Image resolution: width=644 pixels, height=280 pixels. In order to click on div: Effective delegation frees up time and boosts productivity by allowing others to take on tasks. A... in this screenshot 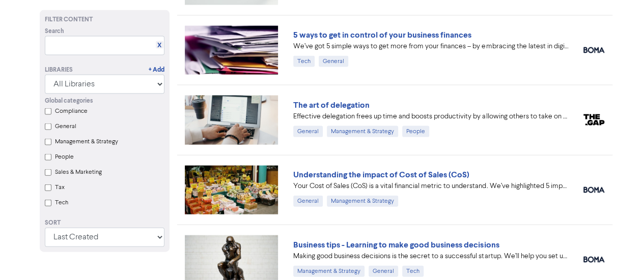, I will do `click(431, 117)`.